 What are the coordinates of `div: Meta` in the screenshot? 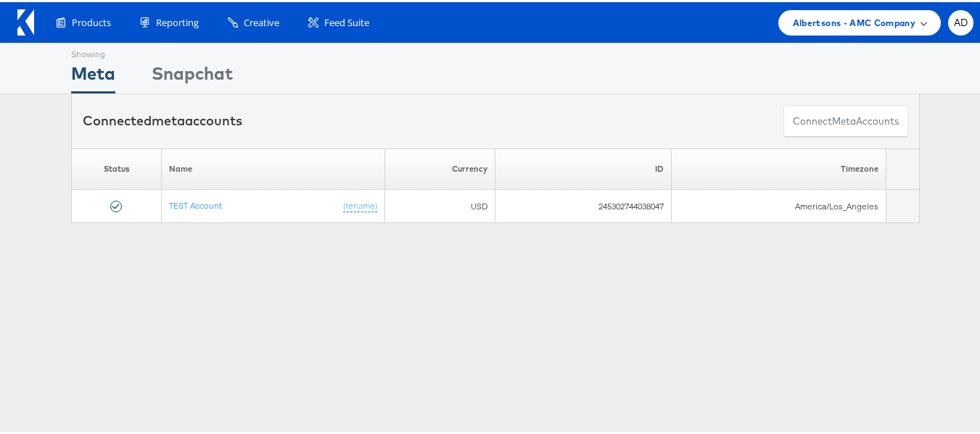 It's located at (93, 74).